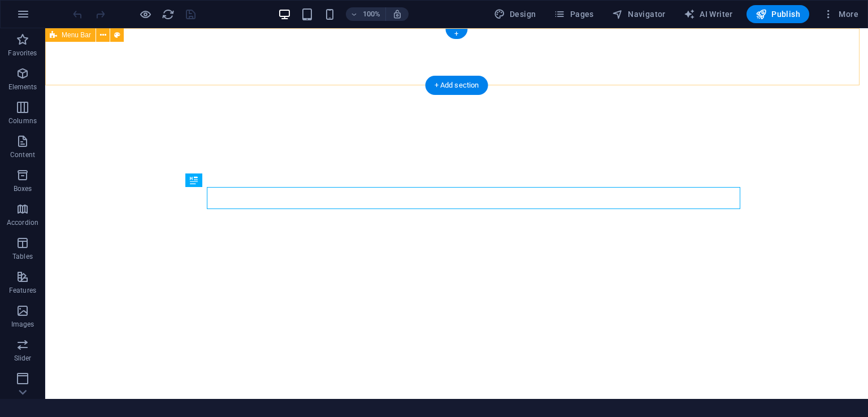  Describe the element at coordinates (574, 14) in the screenshot. I see `button: Pages` at that location.